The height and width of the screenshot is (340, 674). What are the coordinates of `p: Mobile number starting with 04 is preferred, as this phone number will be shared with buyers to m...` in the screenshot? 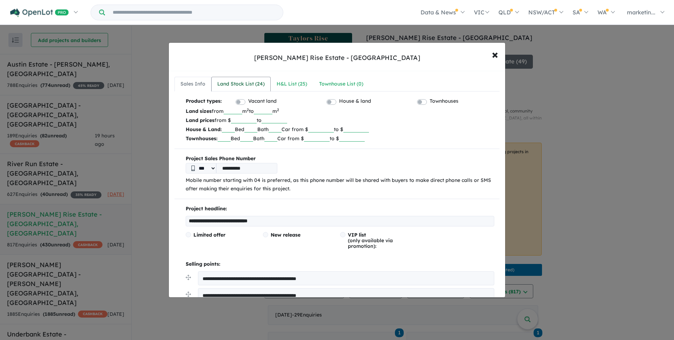 It's located at (340, 185).